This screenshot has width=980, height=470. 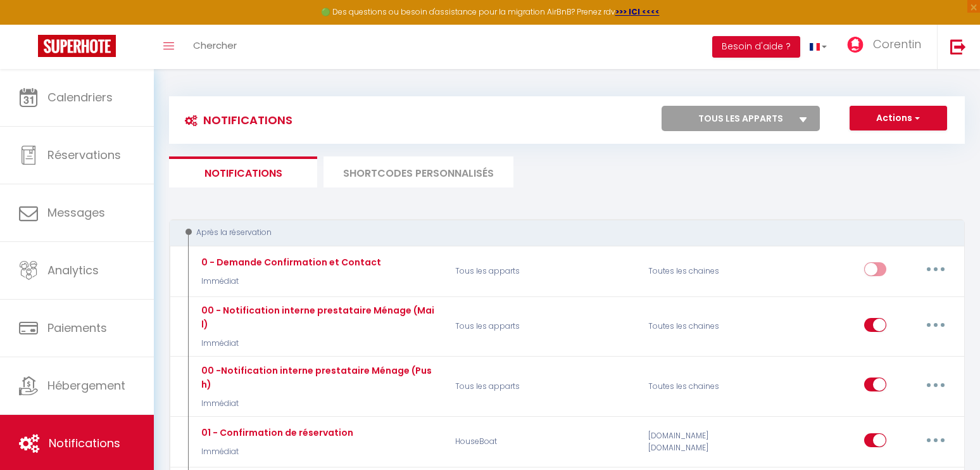 I want to click on span: Paiements, so click(x=77, y=327).